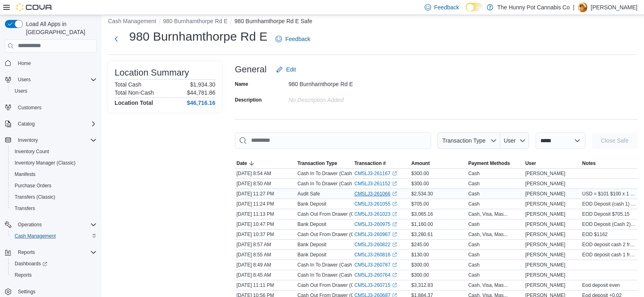 This screenshot has height=297, width=644. Describe the element at coordinates (54, 263) in the screenshot. I see `span: Dashboards` at that location.